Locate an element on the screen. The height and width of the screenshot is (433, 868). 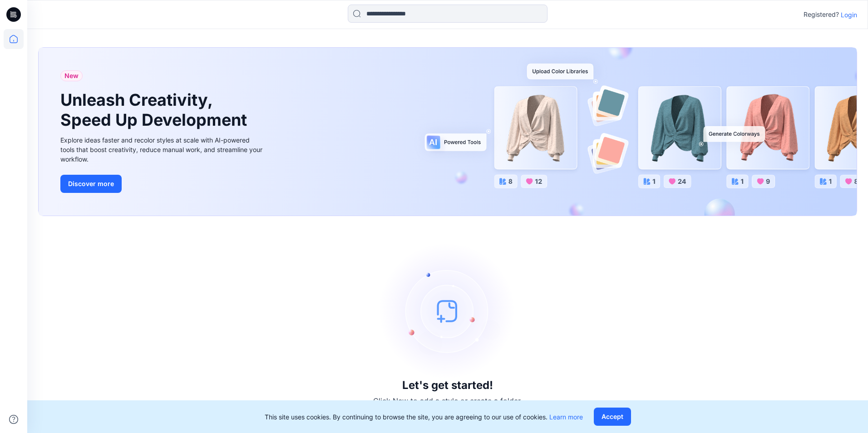
p: Registered? is located at coordinates (821, 15).